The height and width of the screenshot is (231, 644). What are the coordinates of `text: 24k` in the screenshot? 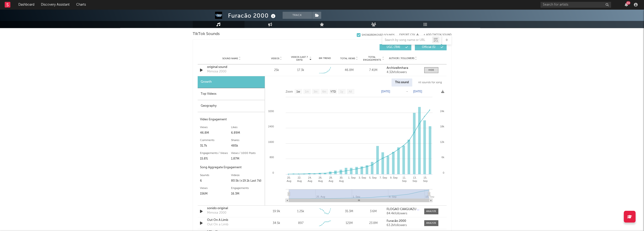 It's located at (442, 111).